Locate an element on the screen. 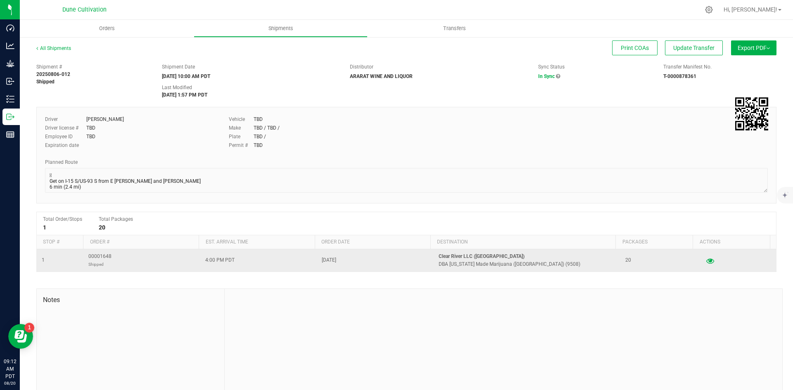 The width and height of the screenshot is (793, 390). span: Total Packages is located at coordinates (116, 219).